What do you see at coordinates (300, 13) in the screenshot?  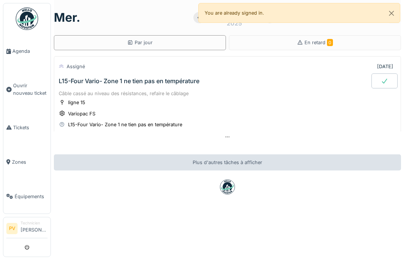 I see `div: You are already signed in.` at bounding box center [300, 13].